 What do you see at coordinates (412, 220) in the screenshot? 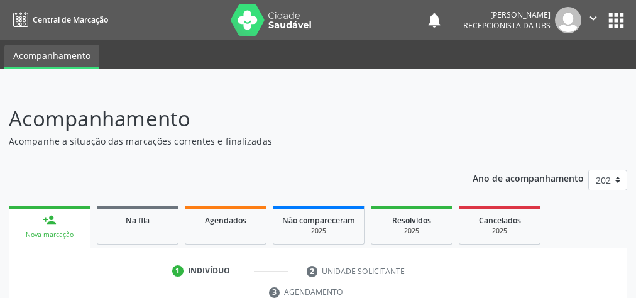
I see `span: Resolvidos` at bounding box center [412, 220].